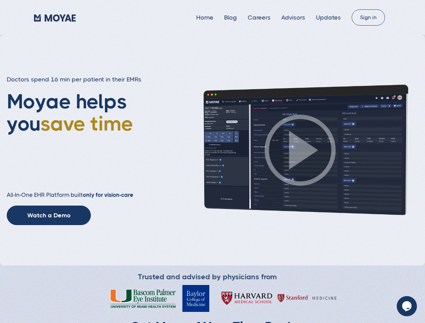 The height and width of the screenshot is (323, 425). I want to click on span: save time, so click(87, 124).